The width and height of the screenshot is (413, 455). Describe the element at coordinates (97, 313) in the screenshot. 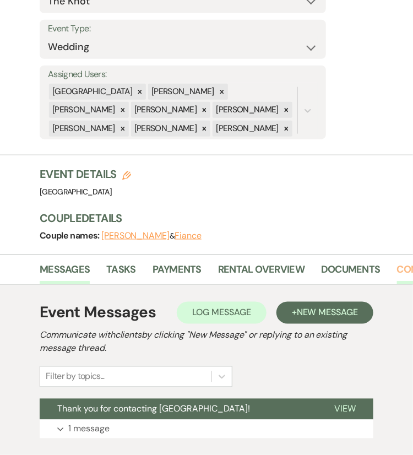

I see `h1: Event Messages` at that location.